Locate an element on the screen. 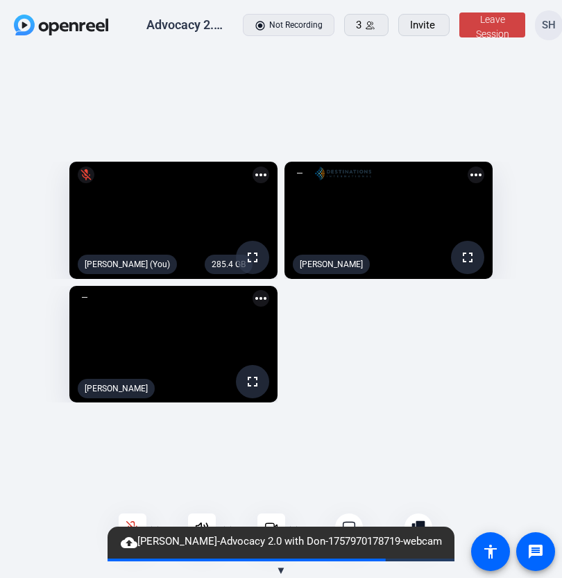 The width and height of the screenshot is (562, 578). span: Invite is located at coordinates (422, 25).